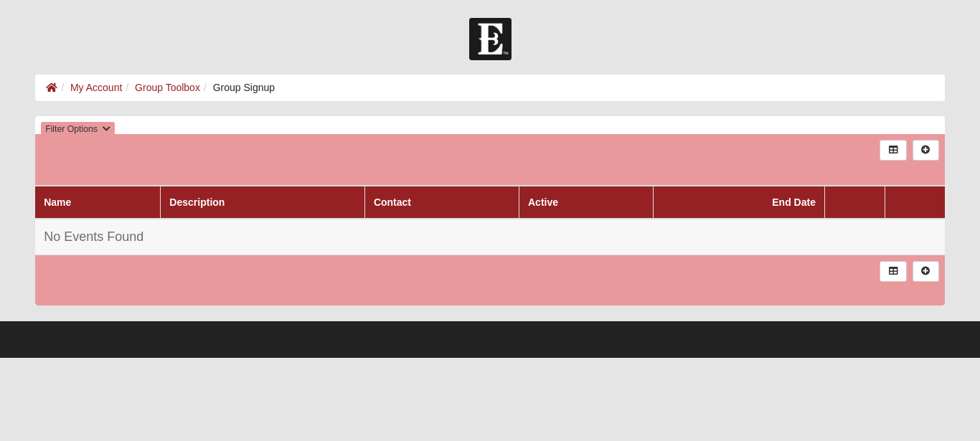 The width and height of the screenshot is (980, 441). I want to click on th: End Date, so click(739, 202).